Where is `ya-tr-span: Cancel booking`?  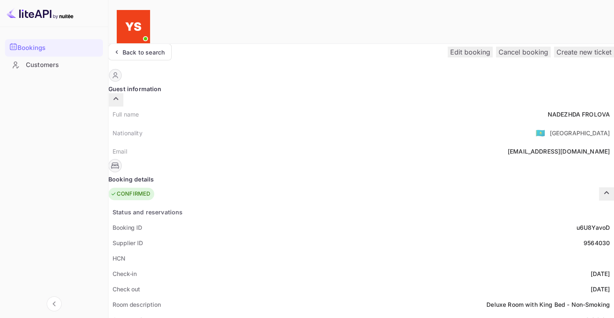
ya-tr-span: Cancel booking is located at coordinates (523, 52).